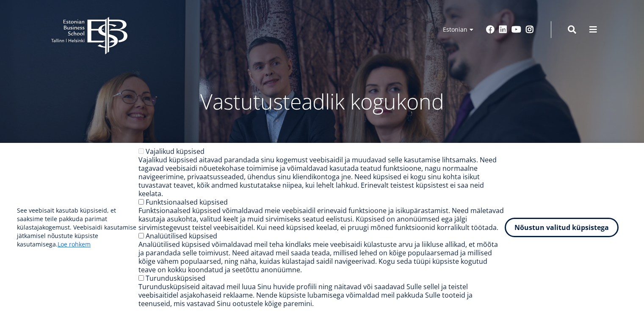 The image size is (644, 312). What do you see at coordinates (74, 245) in the screenshot?
I see `a: Loe rohkem` at bounding box center [74, 245].